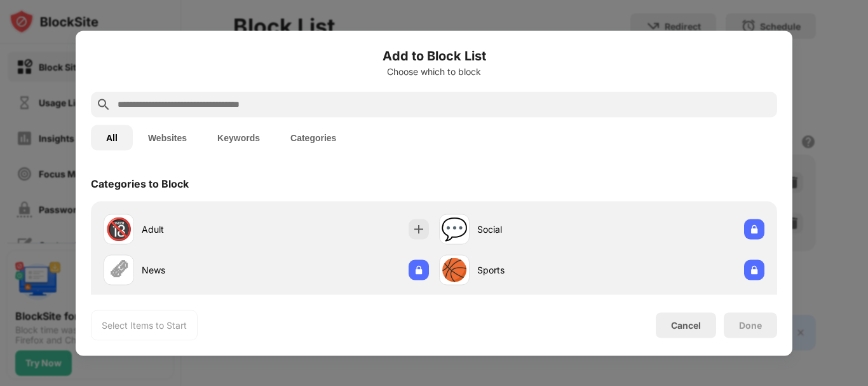 Image resolution: width=868 pixels, height=386 pixels. I want to click on img: search.svg, so click(104, 104).